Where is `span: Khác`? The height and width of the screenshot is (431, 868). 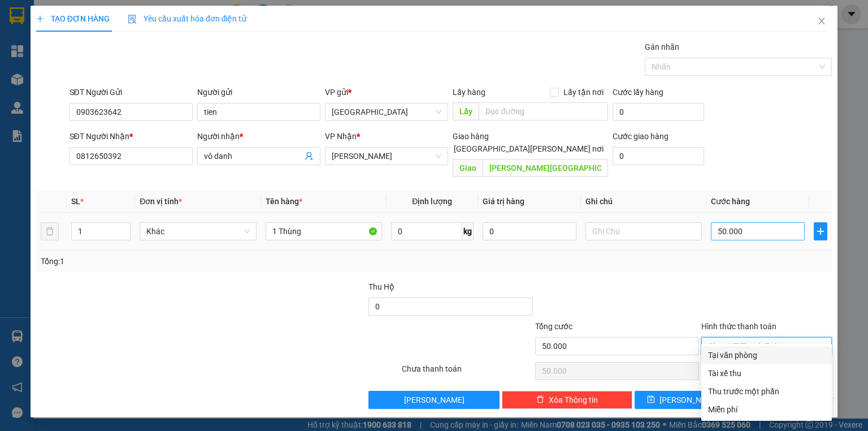 span: Khác is located at coordinates (198, 231).